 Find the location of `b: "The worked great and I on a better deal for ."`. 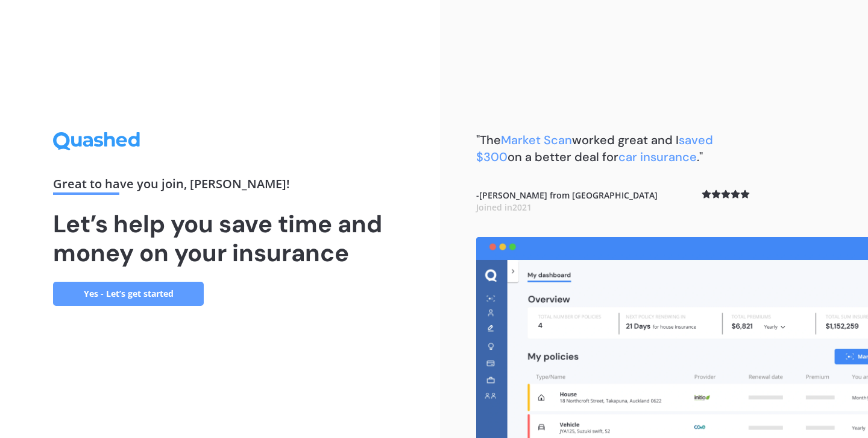

b: "The worked great and I on a better deal for ." is located at coordinates (594, 149).